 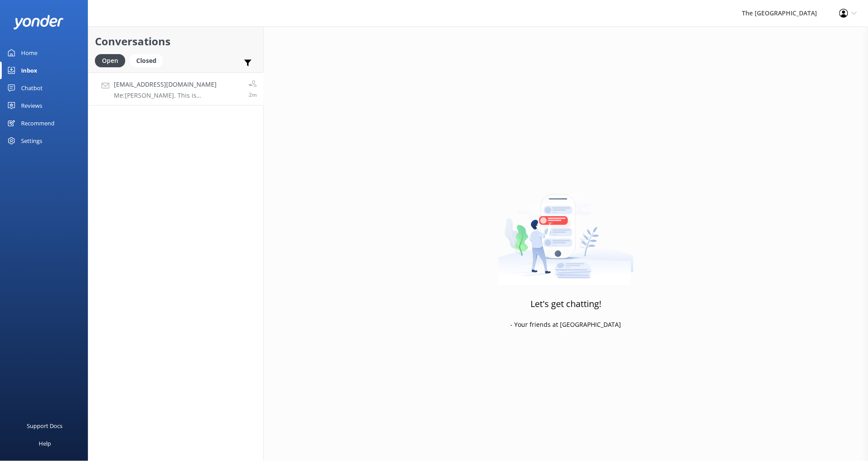 What do you see at coordinates (29, 70) in the screenshot?
I see `div: Inbox` at bounding box center [29, 70].